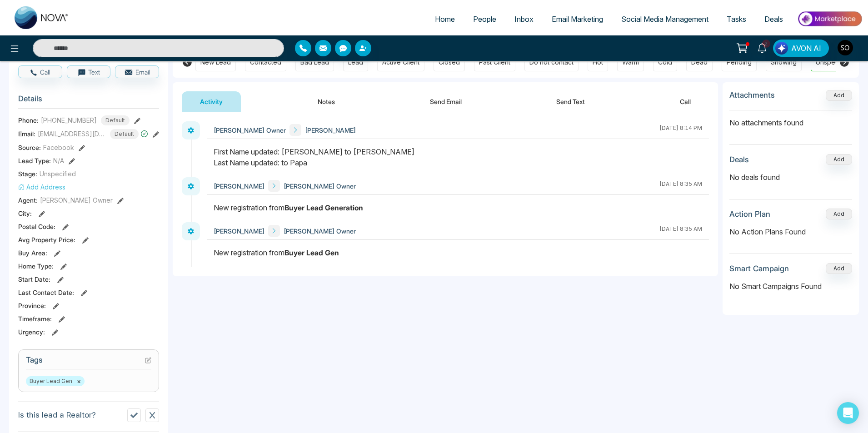 Image resolution: width=868 pixels, height=433 pixels. Describe the element at coordinates (791, 177) in the screenshot. I see `p: No deals found` at that location.